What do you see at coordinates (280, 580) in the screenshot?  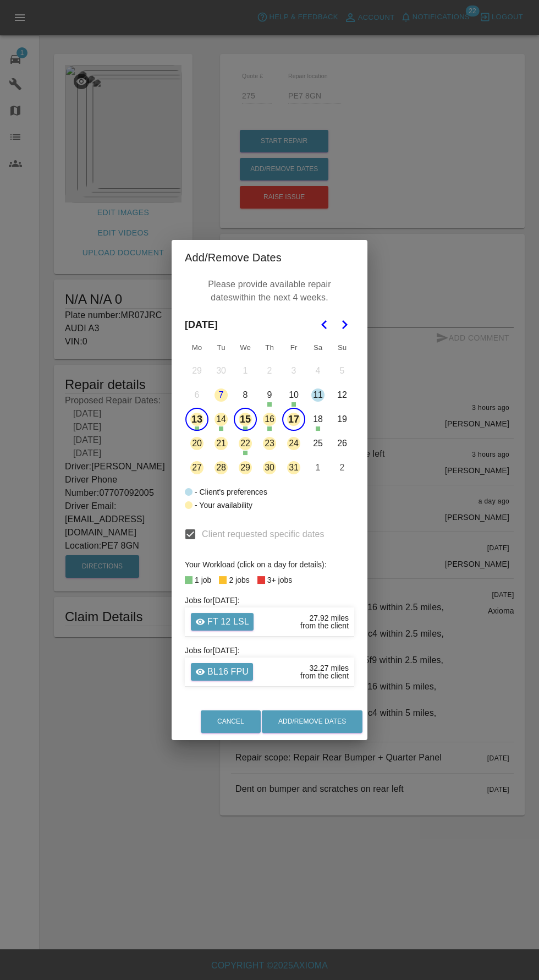 I see `div: 3+ jobs` at bounding box center [280, 580].